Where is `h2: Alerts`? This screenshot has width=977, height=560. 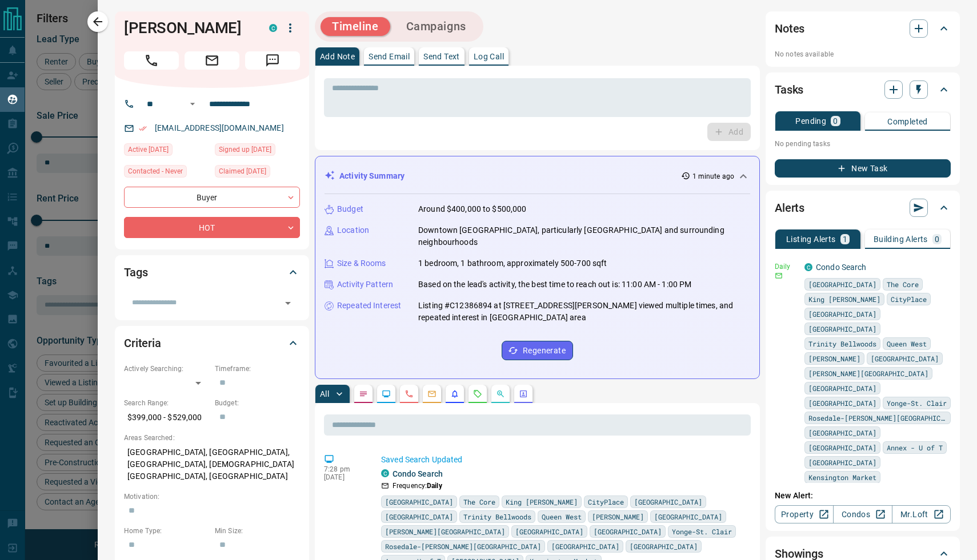 h2: Alerts is located at coordinates (790, 208).